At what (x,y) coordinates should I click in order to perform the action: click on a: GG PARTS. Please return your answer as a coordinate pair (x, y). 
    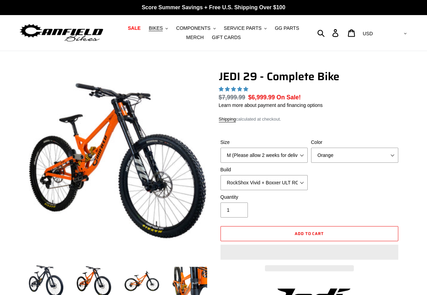
    Looking at the image, I should click on (287, 28).